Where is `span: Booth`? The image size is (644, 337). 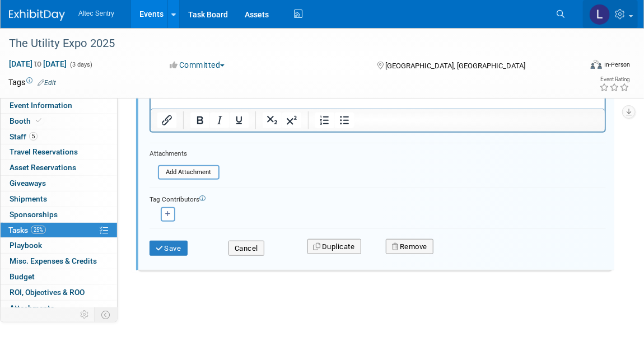 span: Booth is located at coordinates (26, 121).